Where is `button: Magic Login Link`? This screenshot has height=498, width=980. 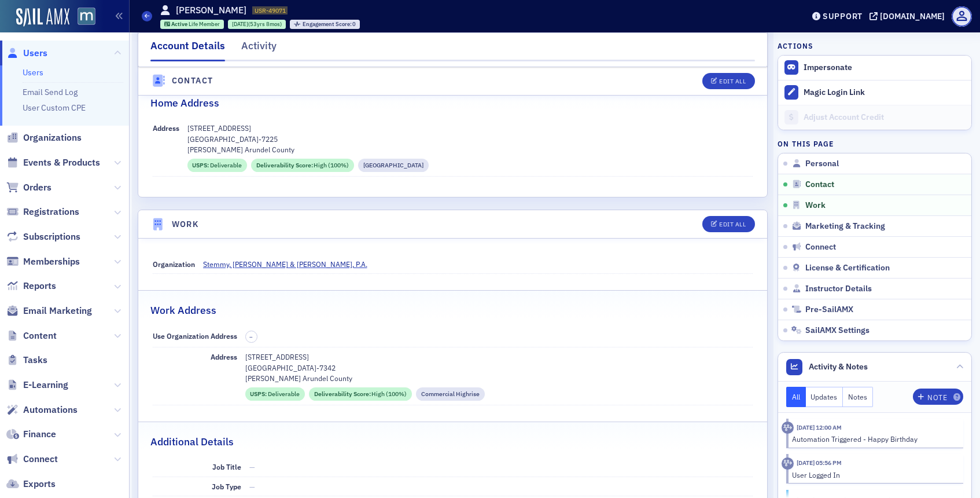 button: Magic Login Link is located at coordinates (875, 92).